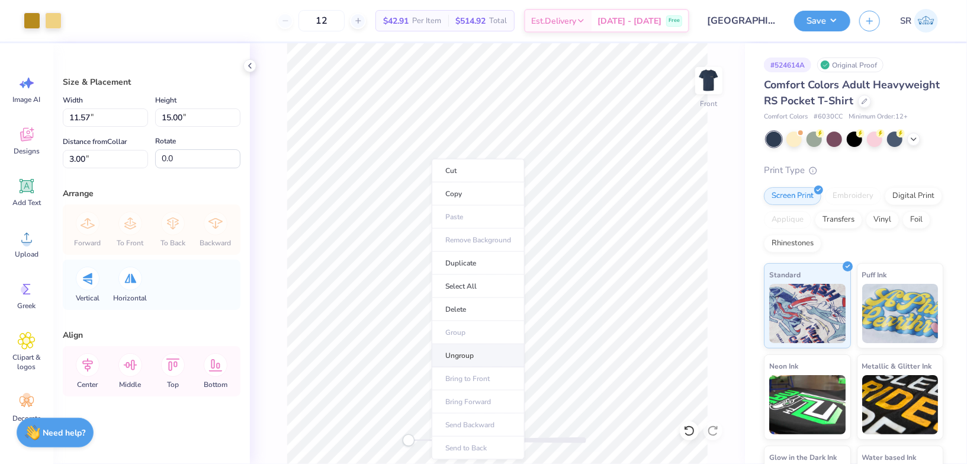  Describe the element at coordinates (73, 100) in the screenshot. I see `label: Width` at that location.